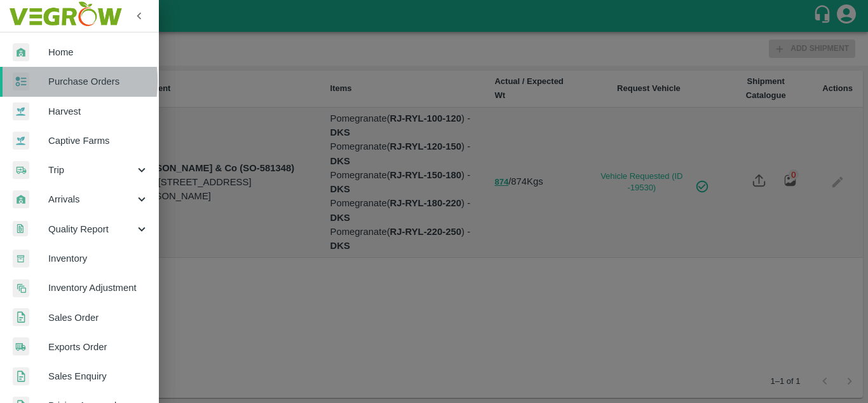 This screenshot has height=403, width=868. I want to click on span: Home, so click(98, 52).